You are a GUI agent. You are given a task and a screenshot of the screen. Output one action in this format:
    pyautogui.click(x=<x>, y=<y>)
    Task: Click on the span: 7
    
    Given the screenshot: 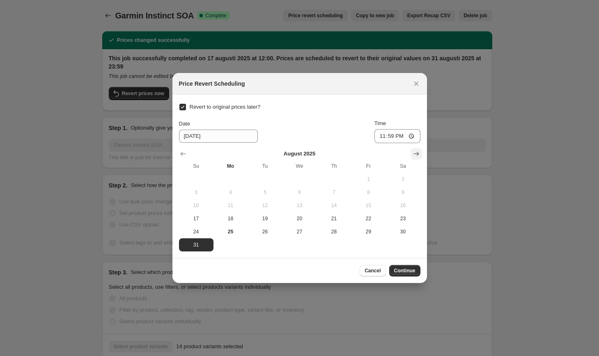 What is the action you would take?
    pyautogui.click(x=334, y=193)
    